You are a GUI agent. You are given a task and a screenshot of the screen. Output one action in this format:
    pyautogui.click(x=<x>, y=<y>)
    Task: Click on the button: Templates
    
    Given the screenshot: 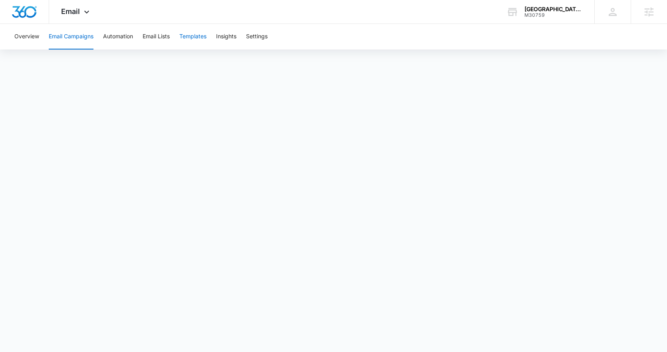 What is the action you would take?
    pyautogui.click(x=193, y=37)
    